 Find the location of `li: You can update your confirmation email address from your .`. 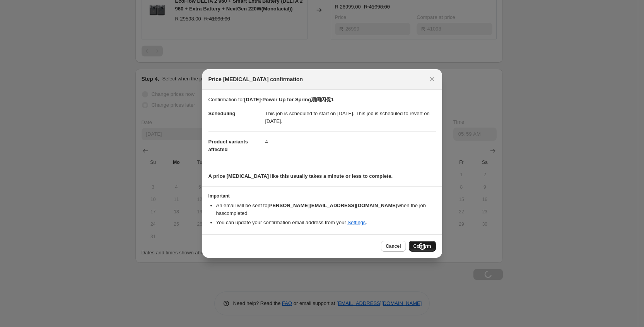

li: You can update your confirmation email address from your . is located at coordinates (326, 223).